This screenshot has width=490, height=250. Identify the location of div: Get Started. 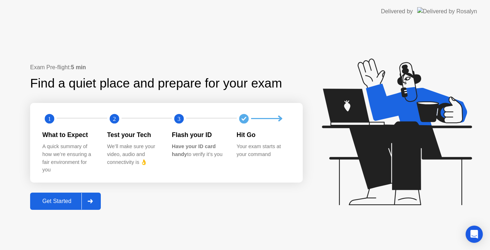
(57, 201).